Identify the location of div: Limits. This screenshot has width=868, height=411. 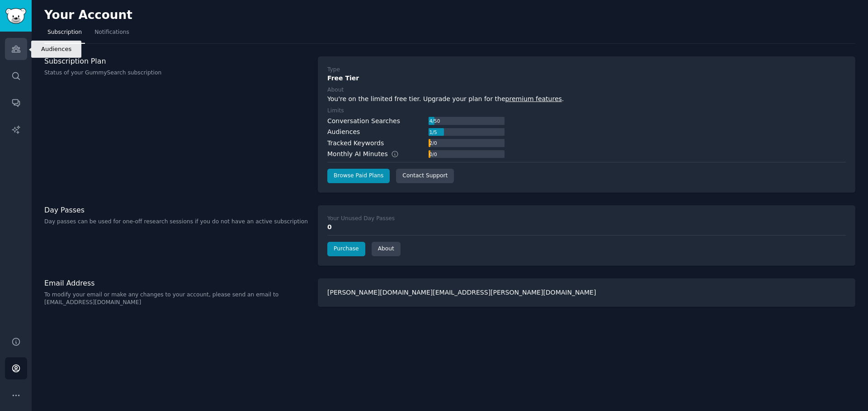
(335, 111).